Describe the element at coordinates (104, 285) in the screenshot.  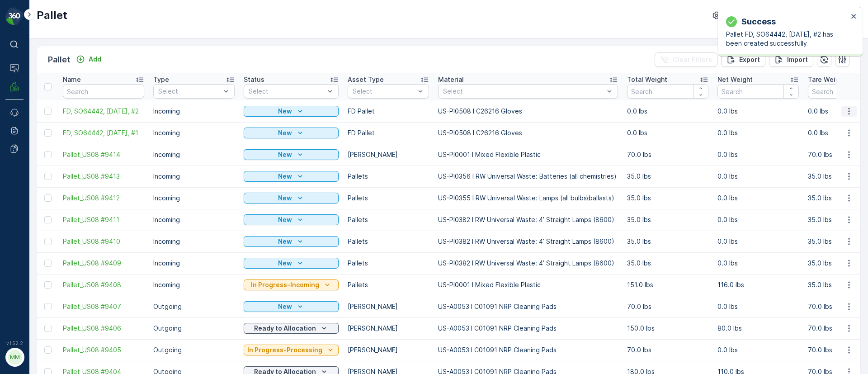
I see `a: Pallet_US08 #9408` at that location.